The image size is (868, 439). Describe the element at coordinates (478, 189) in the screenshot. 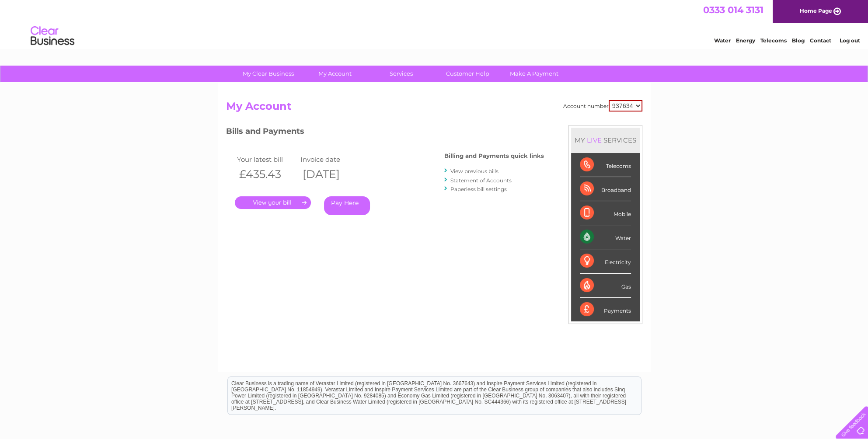

I see `a: Paperless bill settings` at that location.